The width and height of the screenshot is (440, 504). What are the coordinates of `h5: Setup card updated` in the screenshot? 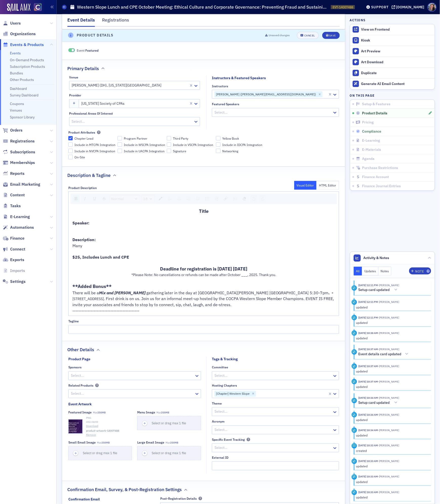 It's located at (374, 403).